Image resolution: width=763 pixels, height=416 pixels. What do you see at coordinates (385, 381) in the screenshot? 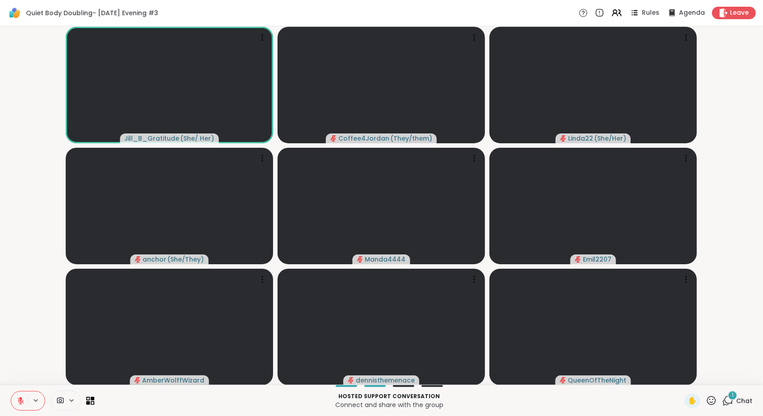
I see `span: dennisthemenace` at bounding box center [385, 381].